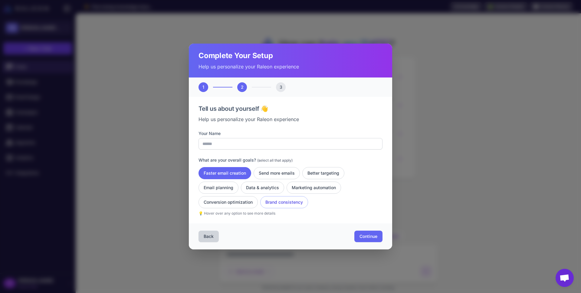 The height and width of the screenshot is (293, 581). Describe the element at coordinates (218, 188) in the screenshot. I see `button: Email planning` at that location.